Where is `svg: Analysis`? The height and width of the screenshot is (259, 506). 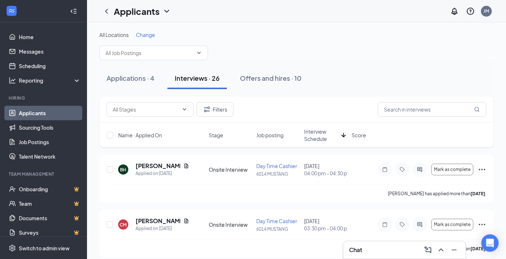
svg: Analysis is located at coordinates (12, 81).